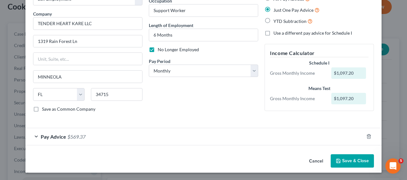  Describe the element at coordinates (352, 161) in the screenshot. I see `button: Save & Close` at that location.